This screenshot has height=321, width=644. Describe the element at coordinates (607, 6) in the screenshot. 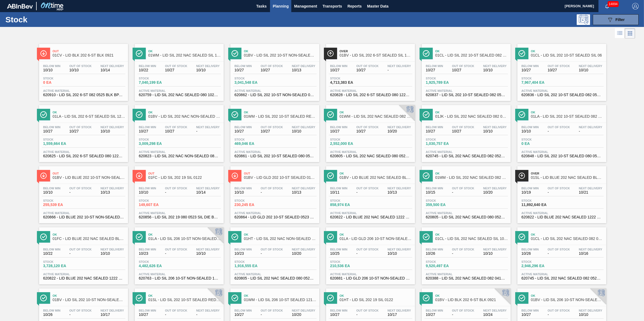

I see `button: Notifications` at that location.